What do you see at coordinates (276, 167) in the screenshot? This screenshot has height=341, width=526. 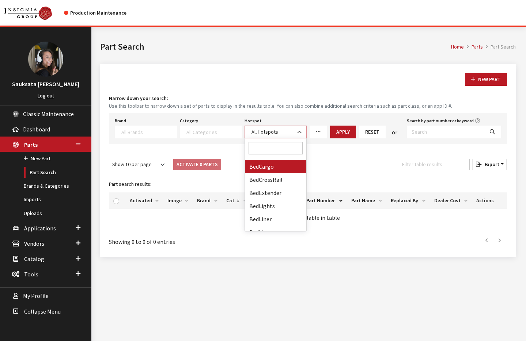 I see `li: BedCargo` at bounding box center [276, 167].